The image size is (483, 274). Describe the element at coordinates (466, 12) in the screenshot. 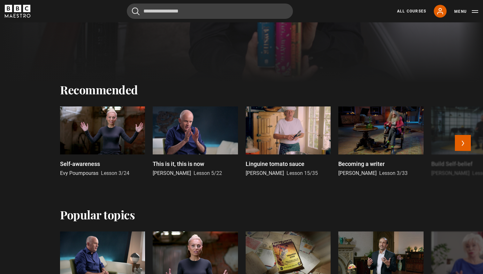

I see `button: Toggle navigation` at that location.